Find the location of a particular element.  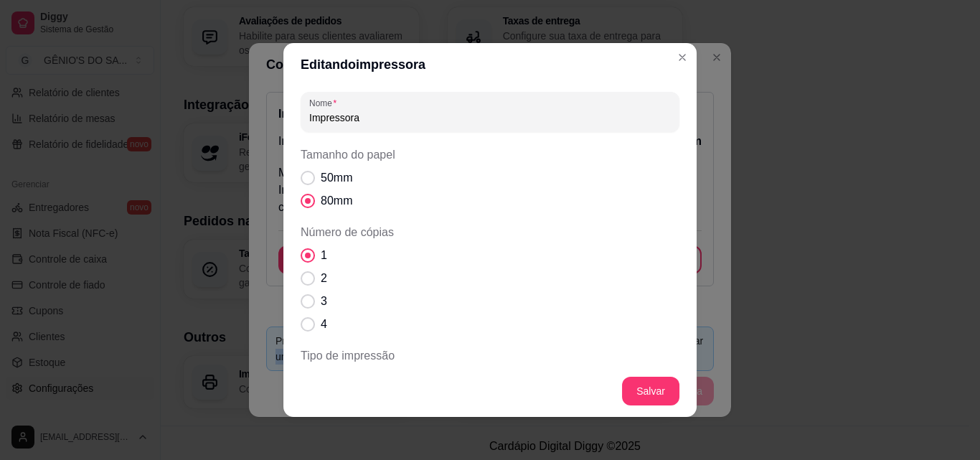

label: Nome is located at coordinates (325, 103).